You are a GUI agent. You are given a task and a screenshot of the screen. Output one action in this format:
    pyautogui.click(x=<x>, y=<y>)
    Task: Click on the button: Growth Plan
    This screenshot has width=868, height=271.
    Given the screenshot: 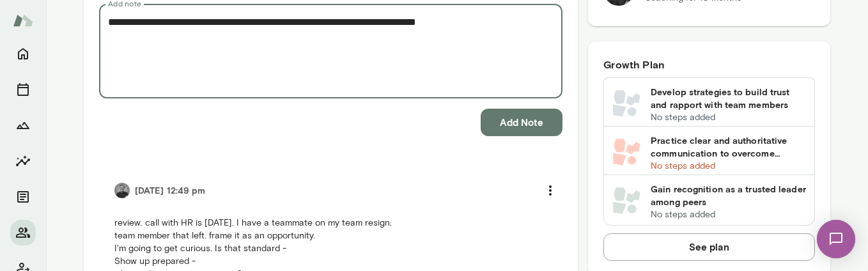 What is the action you would take?
    pyautogui.click(x=23, y=125)
    